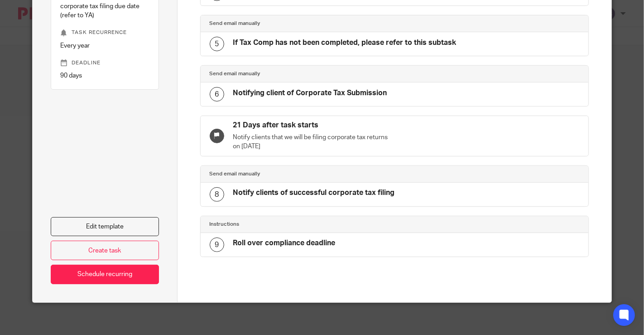 The image size is (644, 335). I want to click on h4: Notifying client of Corporate Tax Submission, so click(310, 93).